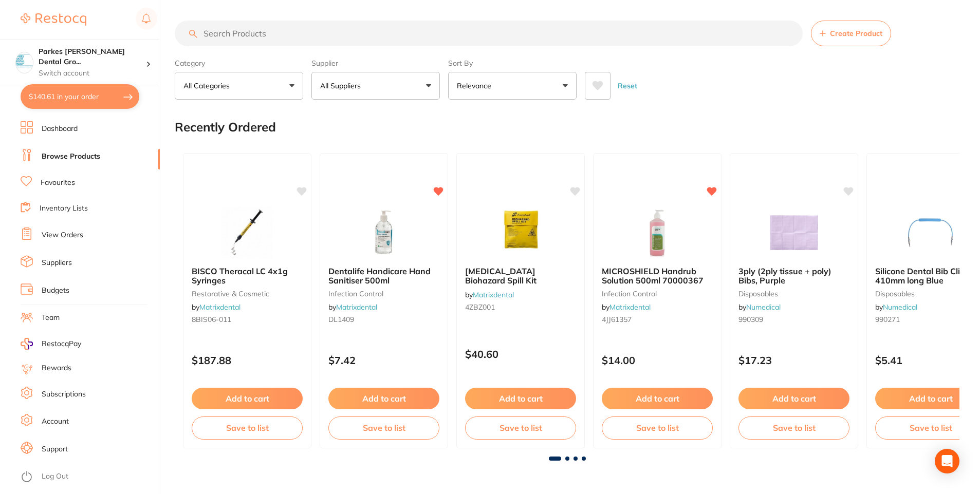 The image size is (980, 494). Describe the element at coordinates (58, 182) in the screenshot. I see `a: Favourites` at that location.